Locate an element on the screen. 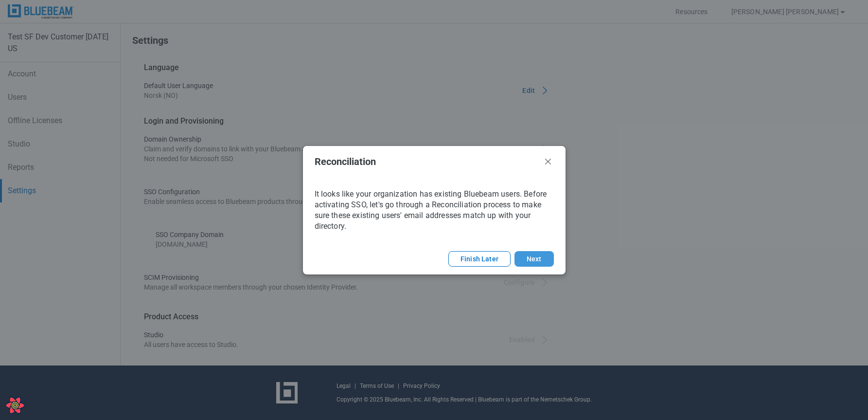  button: Close is located at coordinates (548, 162).